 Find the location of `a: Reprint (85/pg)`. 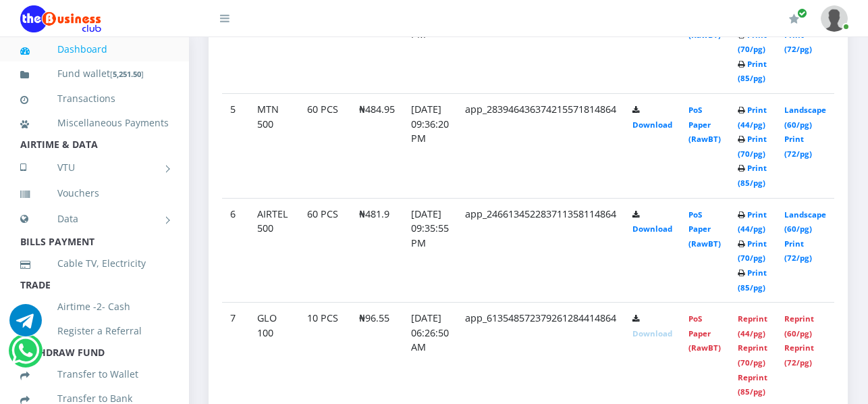

a: Reprint (85/pg) is located at coordinates (752, 384).